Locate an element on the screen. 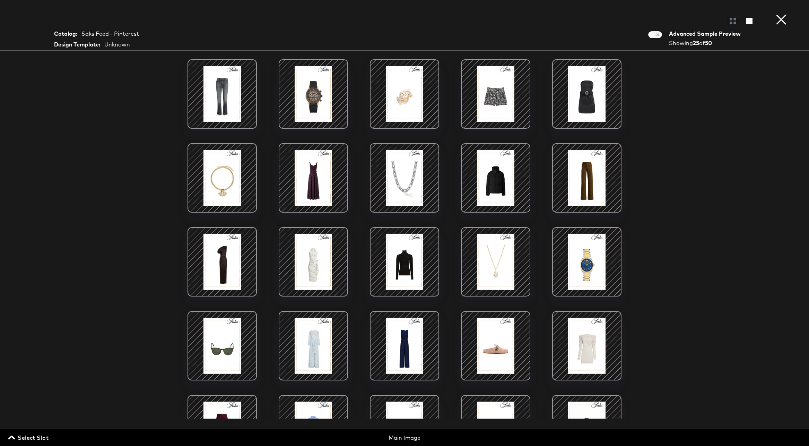 Image resolution: width=809 pixels, height=446 pixels. div: Main Image is located at coordinates (404, 437).